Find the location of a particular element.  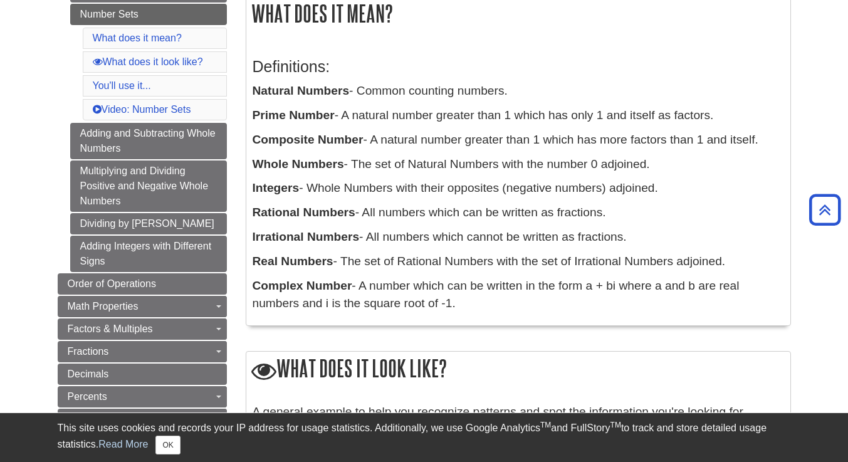

a: Adding Integers with Different Signs is located at coordinates (148, 254).